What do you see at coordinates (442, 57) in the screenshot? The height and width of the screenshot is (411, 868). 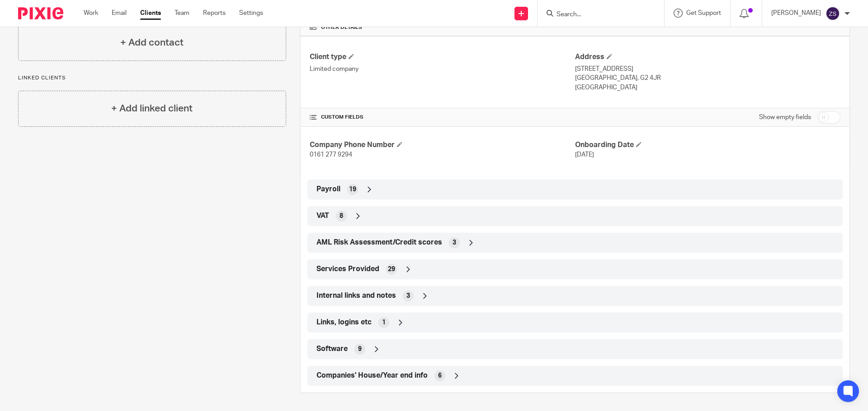 I see `h4: Client type` at bounding box center [442, 57].